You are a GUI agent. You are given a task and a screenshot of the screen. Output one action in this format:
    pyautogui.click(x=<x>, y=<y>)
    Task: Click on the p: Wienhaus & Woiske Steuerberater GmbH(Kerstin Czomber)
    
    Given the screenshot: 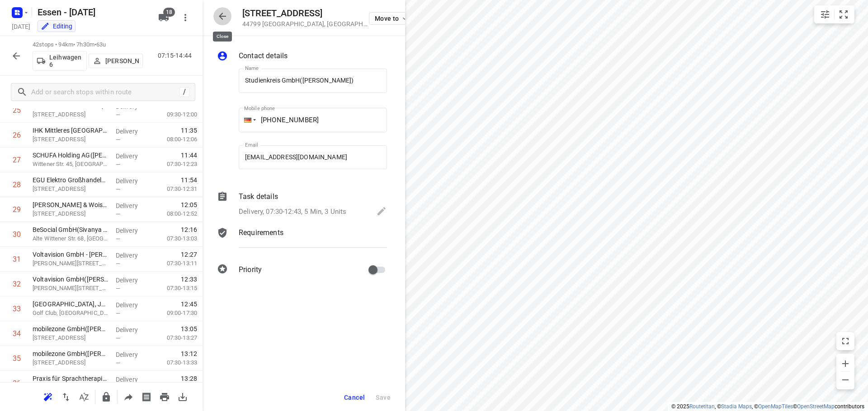 What is the action you would take?
    pyautogui.click(x=70, y=205)
    